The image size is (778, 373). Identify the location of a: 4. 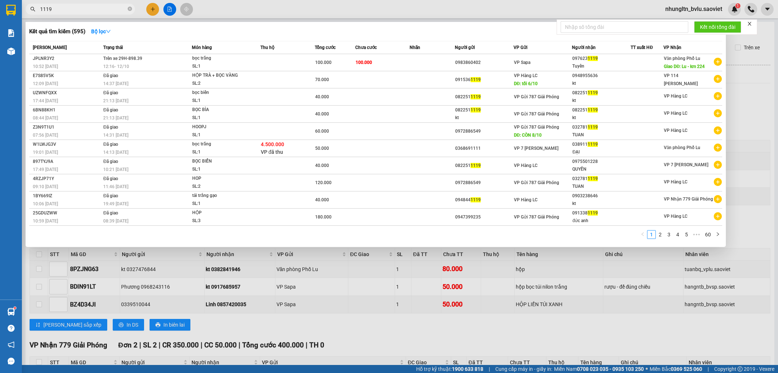
(678, 234).